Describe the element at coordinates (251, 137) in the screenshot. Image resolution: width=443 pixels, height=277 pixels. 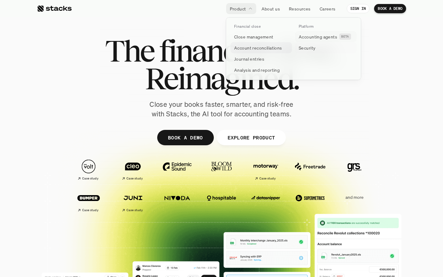
I see `p: EXPLORE PRODUCT` at that location.